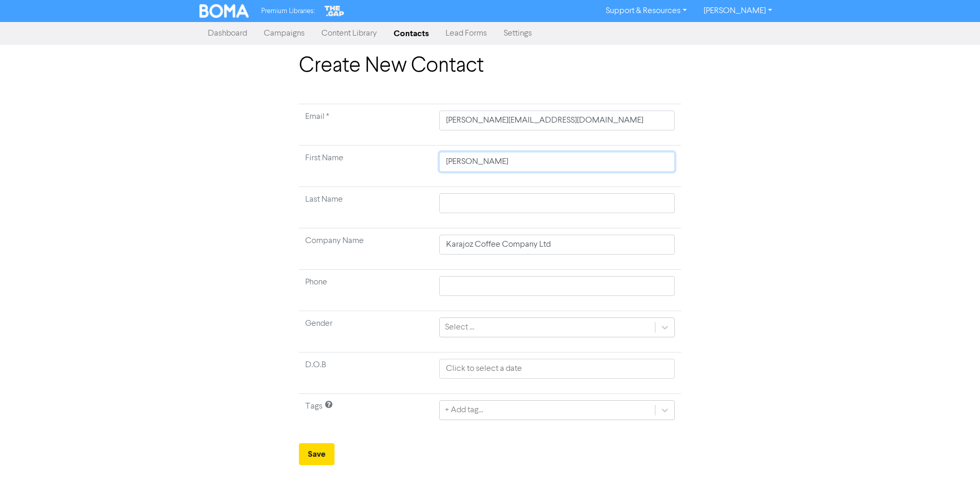 Image resolution: width=980 pixels, height=484 pixels. Describe the element at coordinates (349, 33) in the screenshot. I see `a: Content Library` at that location.